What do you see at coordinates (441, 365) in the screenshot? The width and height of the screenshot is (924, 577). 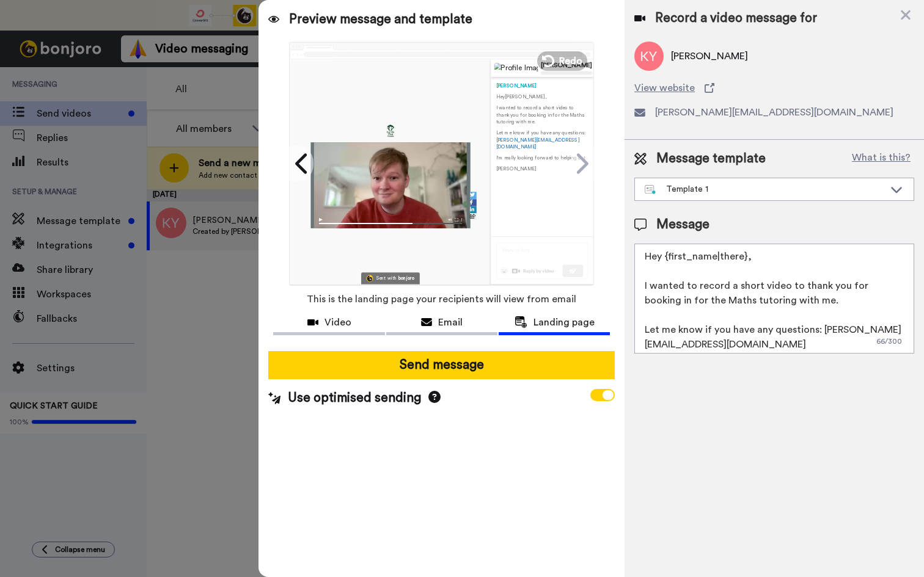 I see `button: Send message` at bounding box center [441, 365].